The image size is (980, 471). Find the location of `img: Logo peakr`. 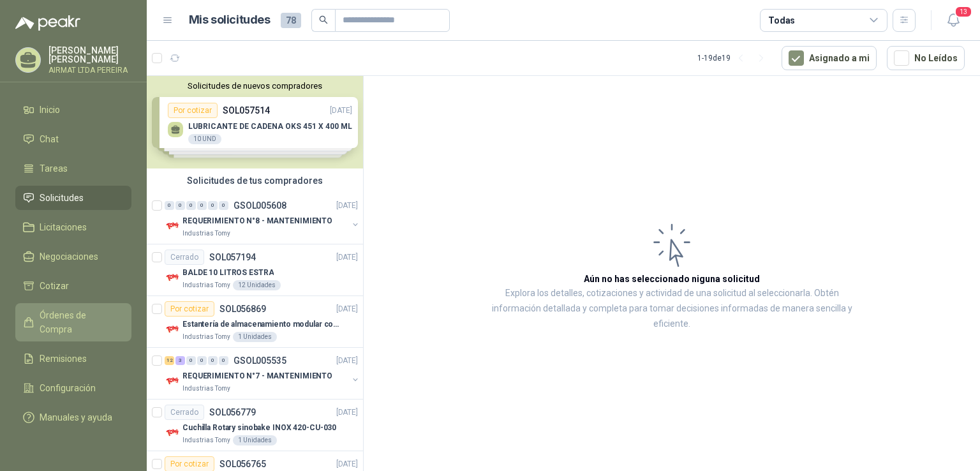

img: Logo peakr is located at coordinates (48, 23).